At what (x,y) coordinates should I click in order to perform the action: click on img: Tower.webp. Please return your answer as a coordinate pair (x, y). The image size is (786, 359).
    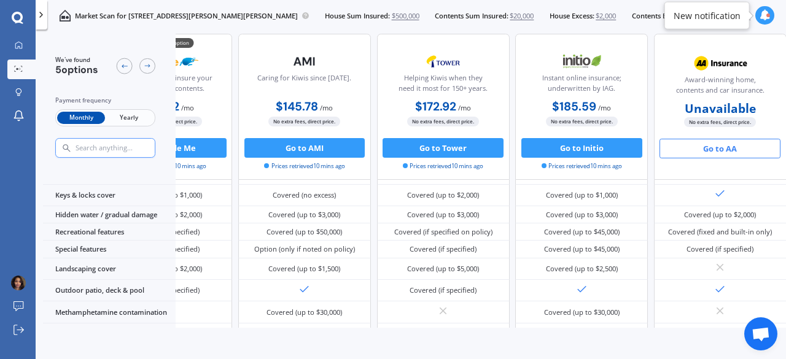
    Looking at the image, I should click on (443, 61).